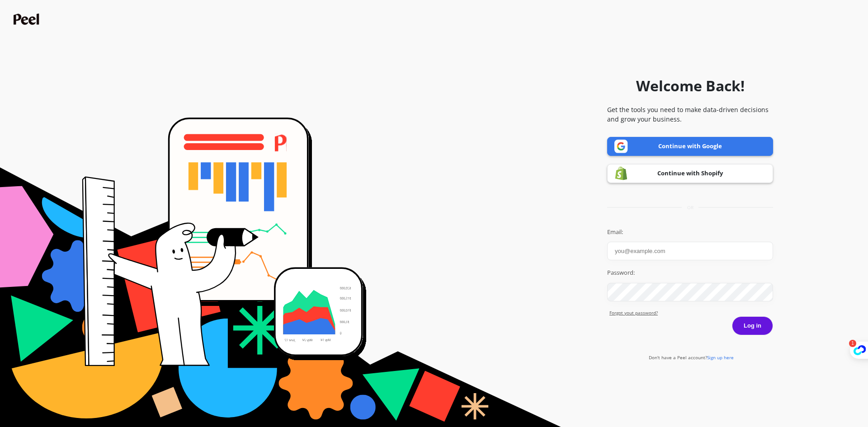 The height and width of the screenshot is (427, 868). Describe the element at coordinates (752, 326) in the screenshot. I see `button: Log in` at that location.